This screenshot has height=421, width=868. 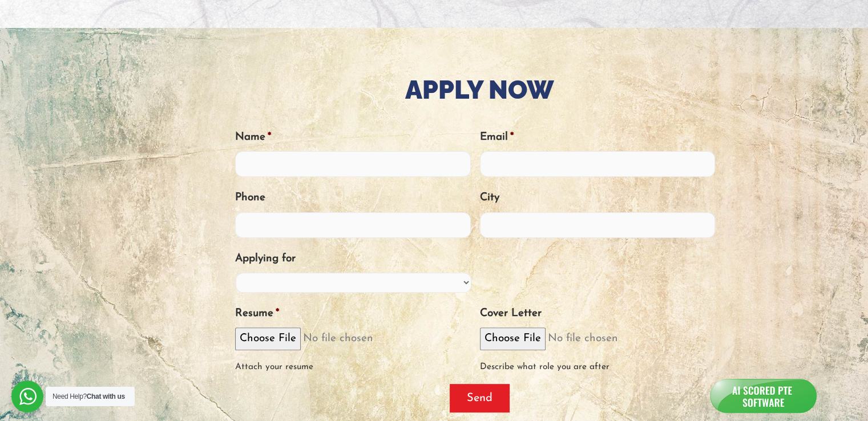 What do you see at coordinates (511, 314) in the screenshot?
I see `label: Cover Letter` at bounding box center [511, 314].